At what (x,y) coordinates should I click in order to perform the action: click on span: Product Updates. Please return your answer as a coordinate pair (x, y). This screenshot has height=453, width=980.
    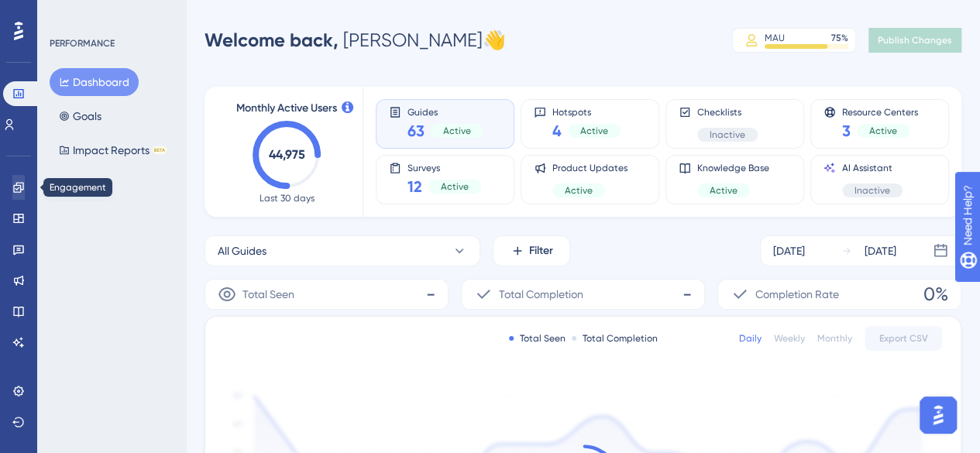
    Looking at the image, I should click on (590, 168).